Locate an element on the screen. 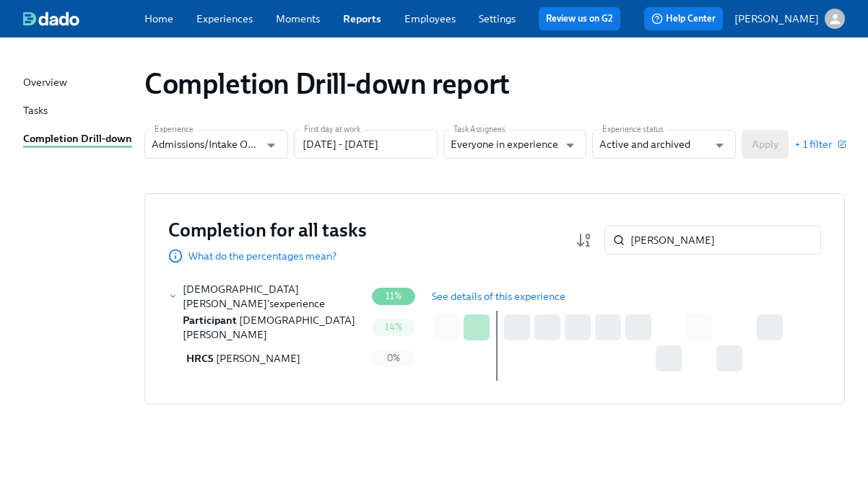 Image resolution: width=868 pixels, height=486 pixels. svg: Completion rate (low to high) is located at coordinates (585, 240).